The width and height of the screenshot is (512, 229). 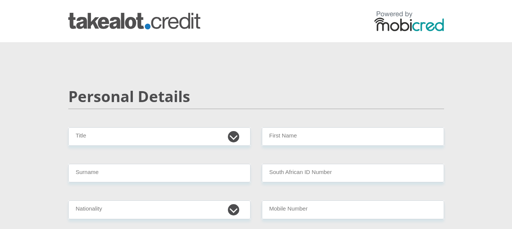 What do you see at coordinates (353, 173) in the screenshot?
I see `input: ID Number` at bounding box center [353, 173].